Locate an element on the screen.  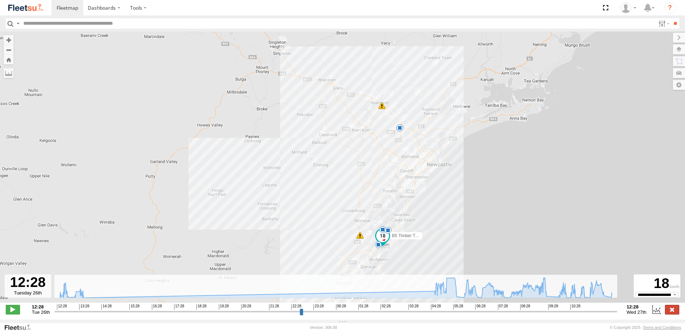
span: 01:28 is located at coordinates (363, 307).